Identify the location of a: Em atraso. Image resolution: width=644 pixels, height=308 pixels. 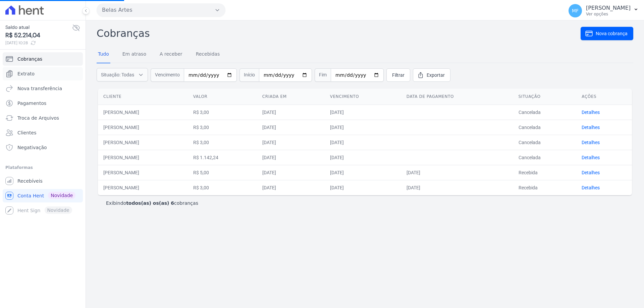
(134, 55).